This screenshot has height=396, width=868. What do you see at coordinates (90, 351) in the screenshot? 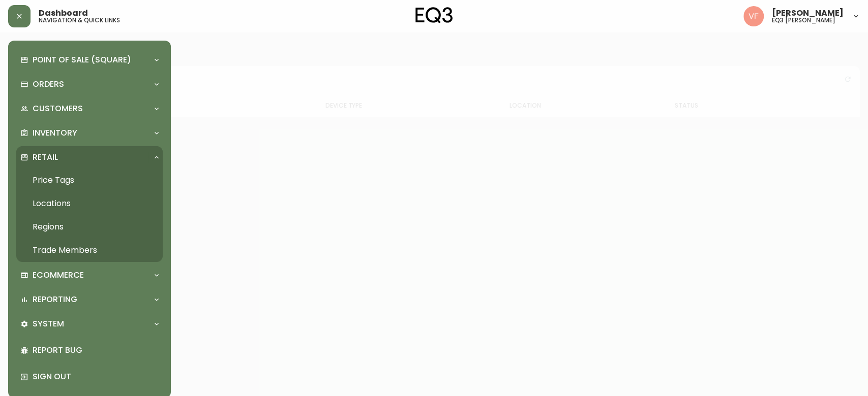
I see `div: Report Bug` at bounding box center [90, 351].